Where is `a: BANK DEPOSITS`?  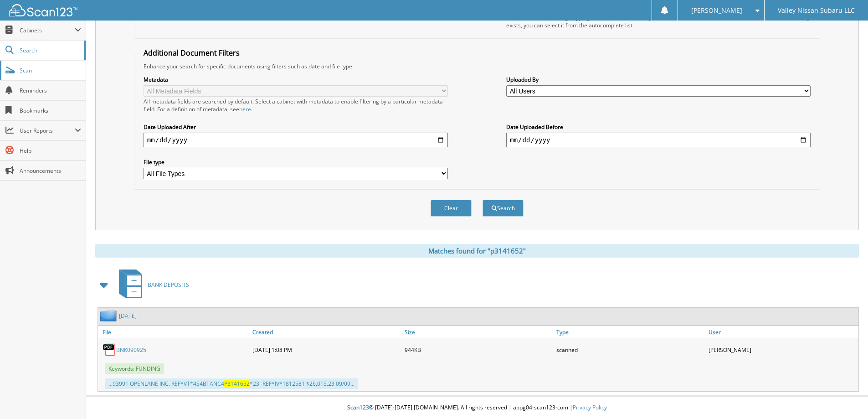
a: BANK DEPOSITS is located at coordinates (151, 284).